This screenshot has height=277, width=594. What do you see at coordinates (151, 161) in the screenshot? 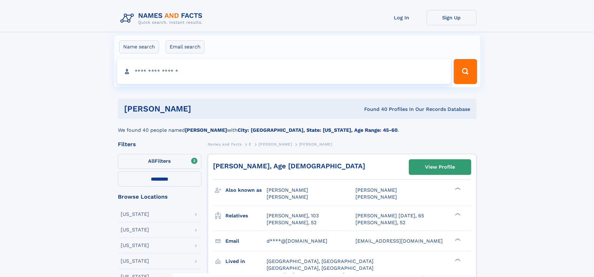
I see `span: All` at bounding box center [151, 161].